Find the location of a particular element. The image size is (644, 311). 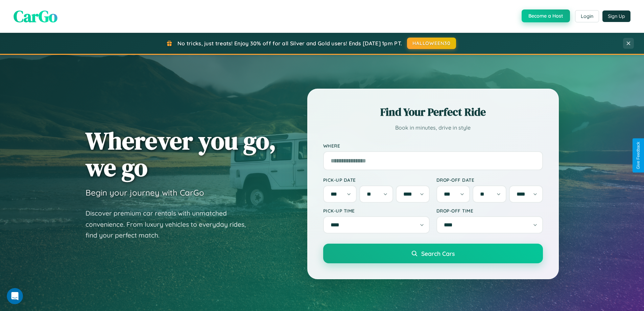

label: Pick-up Time is located at coordinates (376, 210).